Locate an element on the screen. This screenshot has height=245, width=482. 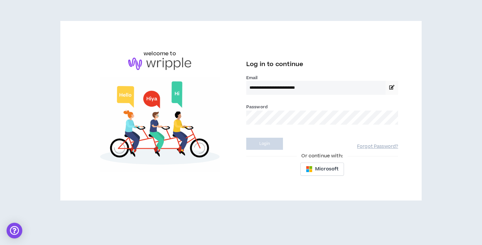
img: logo-brand.png is located at coordinates (160, 64).